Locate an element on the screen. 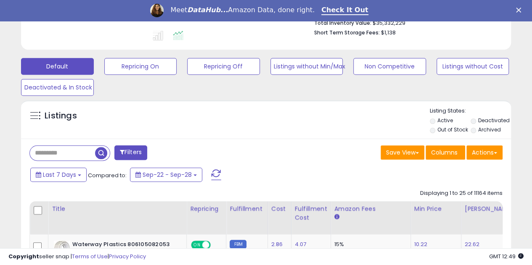  a: Privacy Policy is located at coordinates (127, 256).